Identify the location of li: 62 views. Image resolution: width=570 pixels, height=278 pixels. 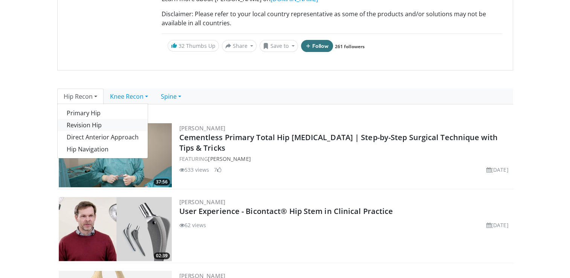
(193, 225).